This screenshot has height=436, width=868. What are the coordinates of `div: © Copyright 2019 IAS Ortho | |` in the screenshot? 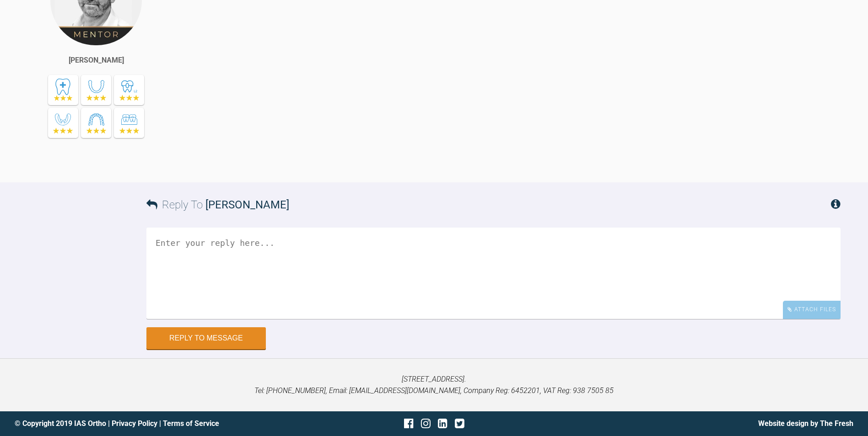 It's located at (155, 424).